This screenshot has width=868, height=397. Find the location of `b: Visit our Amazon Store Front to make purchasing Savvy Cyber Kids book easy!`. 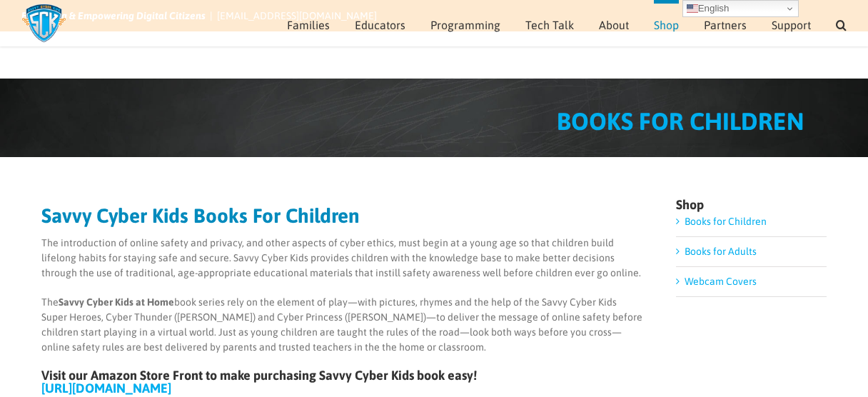

b: Visit our Amazon Store Front to make purchasing Savvy Cyber Kids book easy! is located at coordinates (259, 375).